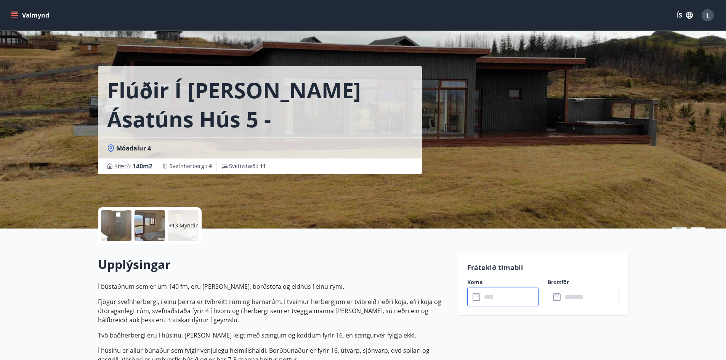  I want to click on button: L, so click(707, 15).